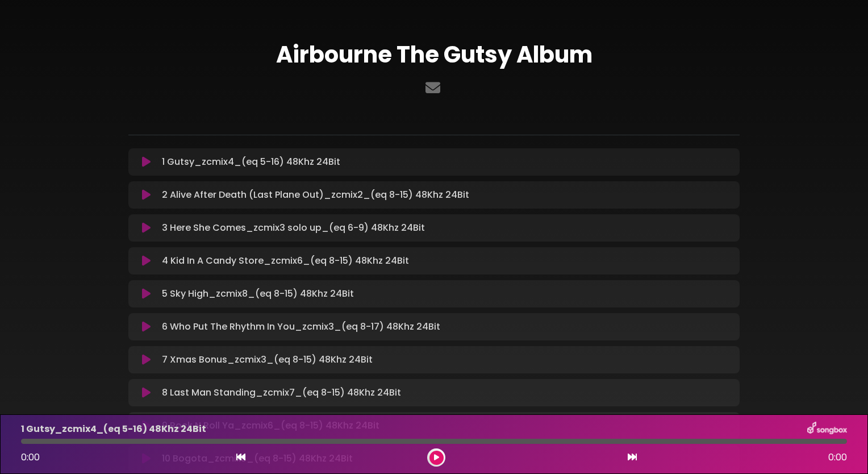 This screenshot has width=868, height=474. I want to click on p: 5 Sky High_zcmix8_(eq 8-15) 48Khz 24Bit, so click(258, 294).